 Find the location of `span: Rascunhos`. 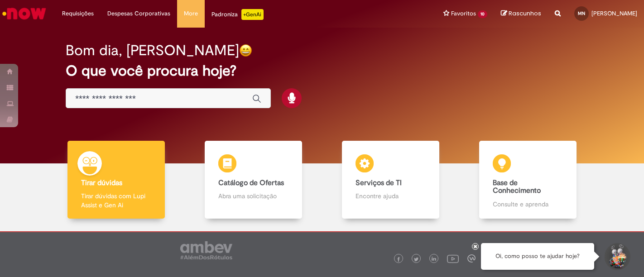

span: Rascunhos is located at coordinates (525, 13).